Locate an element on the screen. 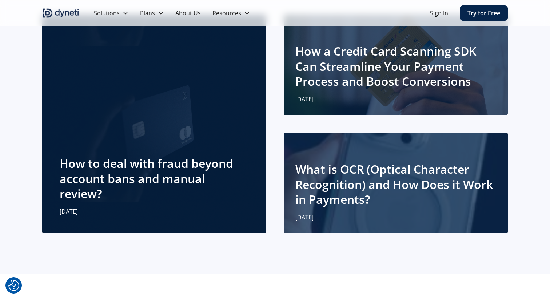 This screenshot has width=550, height=299. a: Sign In is located at coordinates (439, 13).